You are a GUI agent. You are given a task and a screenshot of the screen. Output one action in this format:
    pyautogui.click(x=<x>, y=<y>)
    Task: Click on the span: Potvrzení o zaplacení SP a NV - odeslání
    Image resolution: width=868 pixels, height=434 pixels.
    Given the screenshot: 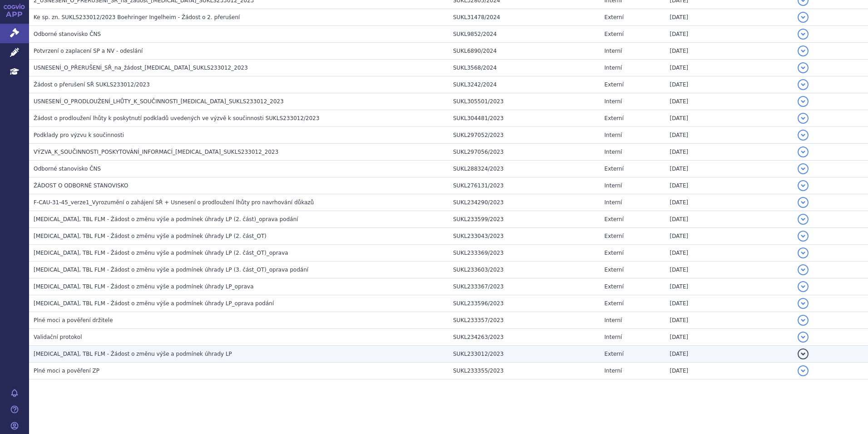 What is the action you would take?
    pyautogui.click(x=88, y=51)
    